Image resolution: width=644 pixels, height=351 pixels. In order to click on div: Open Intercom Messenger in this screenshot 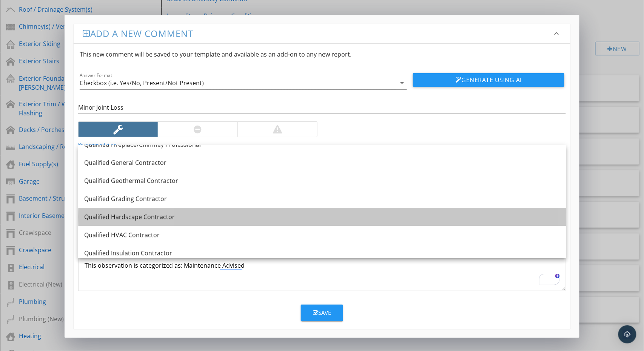, I will do `click(627, 334)`.